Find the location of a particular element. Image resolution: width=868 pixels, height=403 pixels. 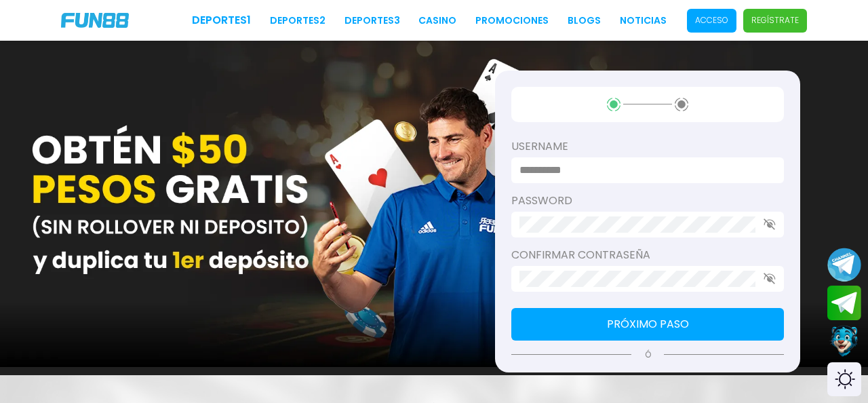

a: Deportes1 is located at coordinates (221, 20).